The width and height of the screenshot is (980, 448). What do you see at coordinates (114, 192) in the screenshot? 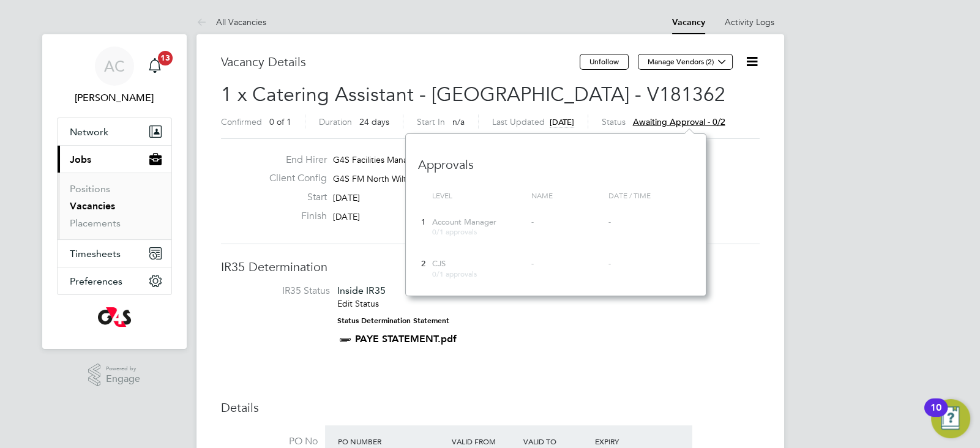
I see `nav: Main navigation` at bounding box center [114, 192].